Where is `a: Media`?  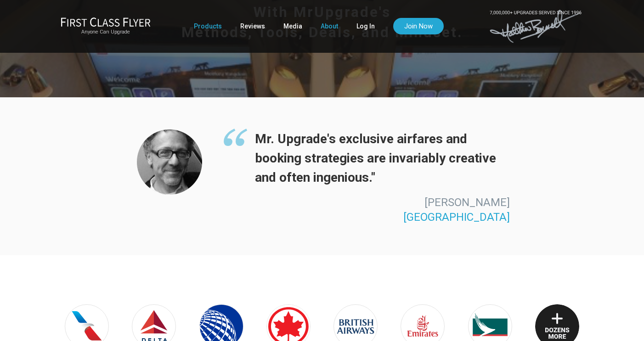
a: Media is located at coordinates (292, 26).